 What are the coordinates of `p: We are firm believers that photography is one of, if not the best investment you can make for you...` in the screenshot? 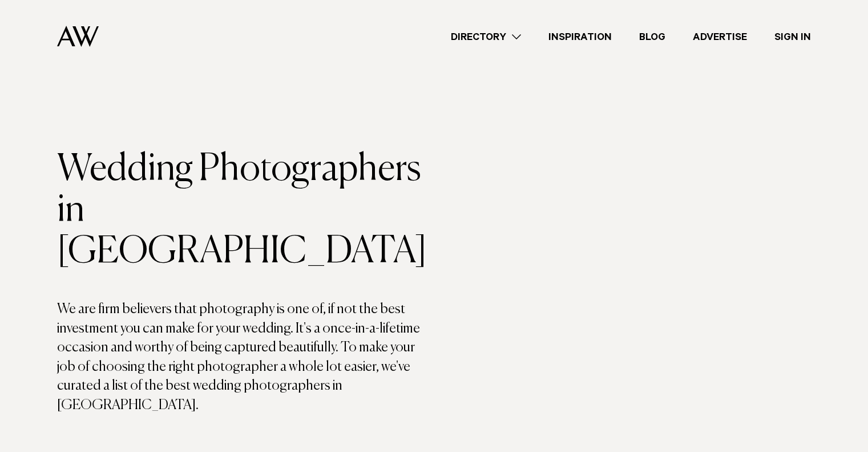 It's located at (246, 358).